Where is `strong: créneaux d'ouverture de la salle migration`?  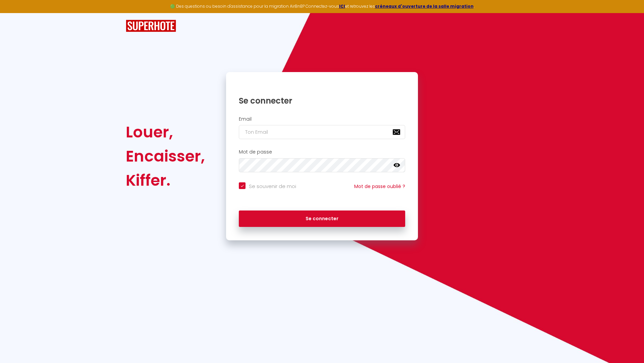
strong: créneaux d'ouverture de la salle migration is located at coordinates (425, 6).